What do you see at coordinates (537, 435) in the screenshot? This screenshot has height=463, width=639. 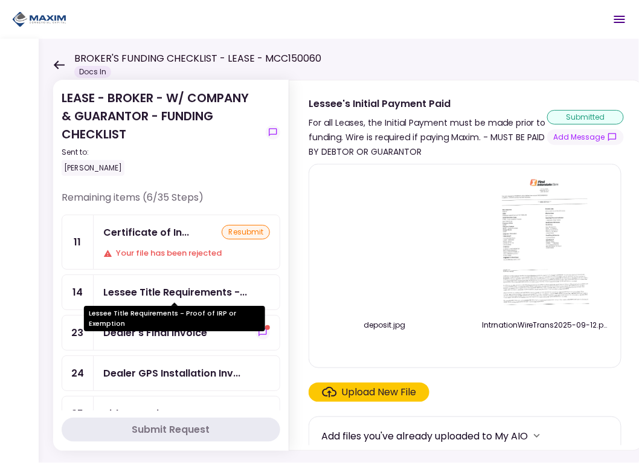 I see `button: more` at bounding box center [537, 435].